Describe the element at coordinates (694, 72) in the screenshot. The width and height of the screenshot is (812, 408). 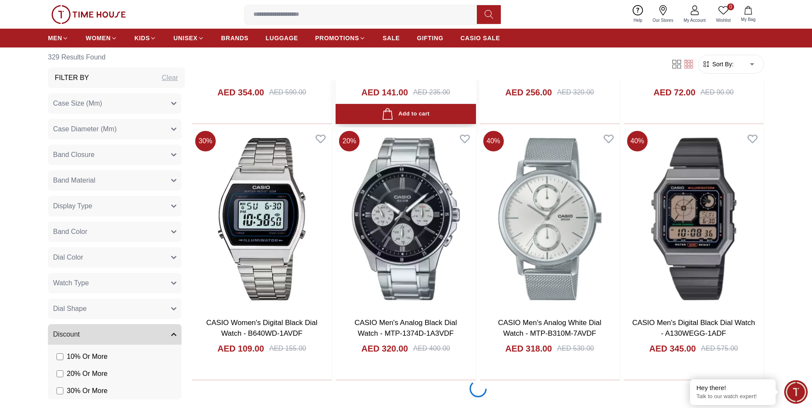
I see `a: CASIO Unisex's Digital Black Dial Watch - F-94WA-9DG` at that location.